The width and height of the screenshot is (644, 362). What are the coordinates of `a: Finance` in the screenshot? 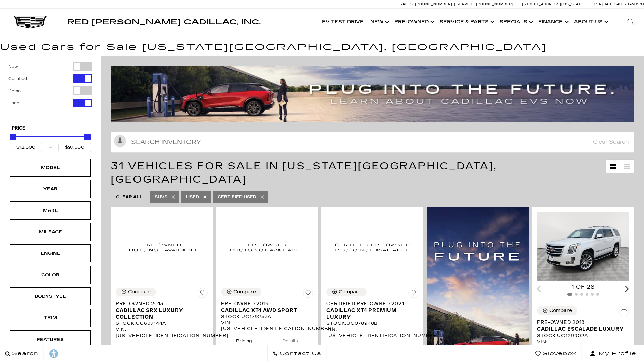 It's located at (553, 22).